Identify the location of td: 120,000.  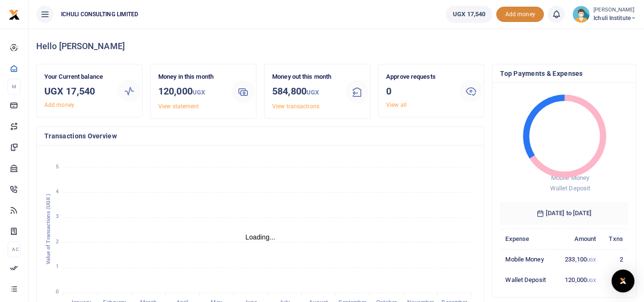
(578, 279).